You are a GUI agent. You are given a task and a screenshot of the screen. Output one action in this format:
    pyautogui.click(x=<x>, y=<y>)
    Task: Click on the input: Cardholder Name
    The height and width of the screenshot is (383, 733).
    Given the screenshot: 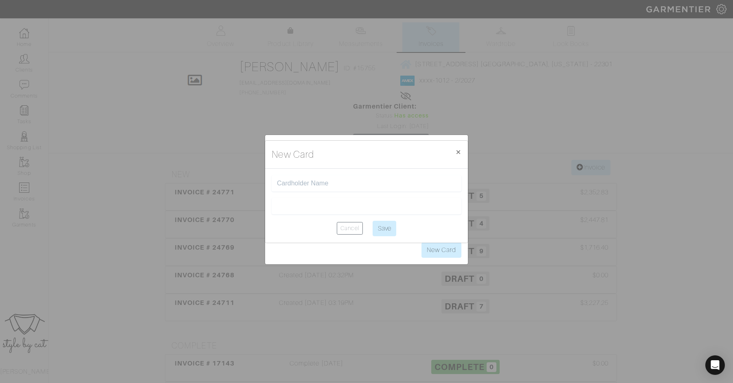 What is the action you would take?
    pyautogui.click(x=366, y=184)
    